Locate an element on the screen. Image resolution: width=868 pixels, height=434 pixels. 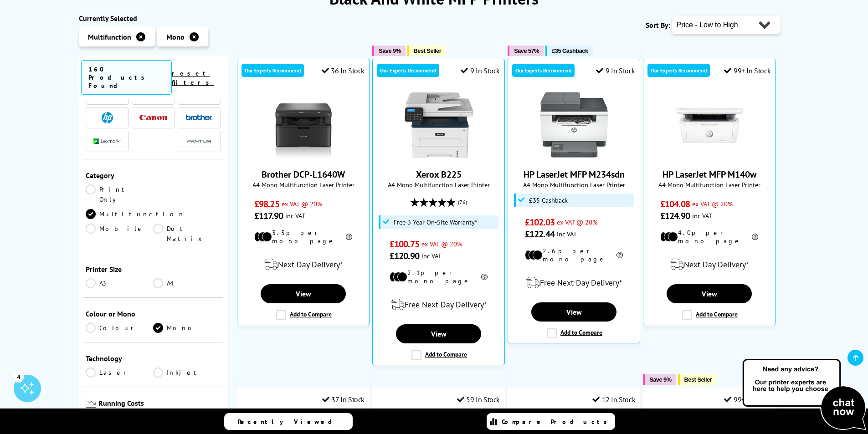
div: 12 In Stock is located at coordinates (614, 400).